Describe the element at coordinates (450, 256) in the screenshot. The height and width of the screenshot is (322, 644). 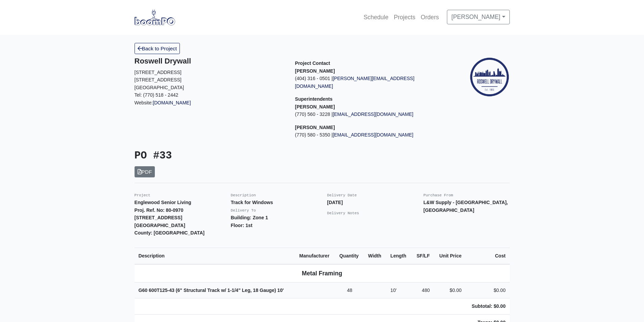
I see `th: Unit Price` at that location.